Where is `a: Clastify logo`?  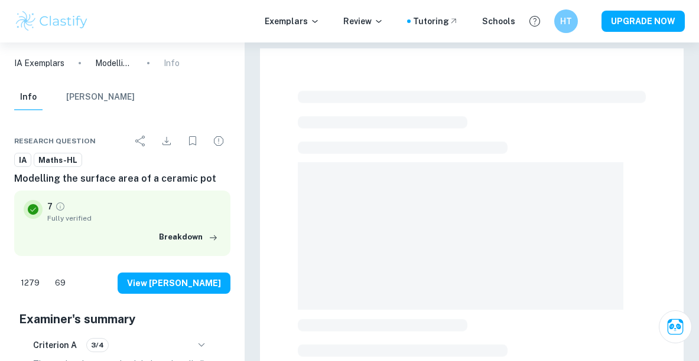 a: Clastify logo is located at coordinates (51, 21).